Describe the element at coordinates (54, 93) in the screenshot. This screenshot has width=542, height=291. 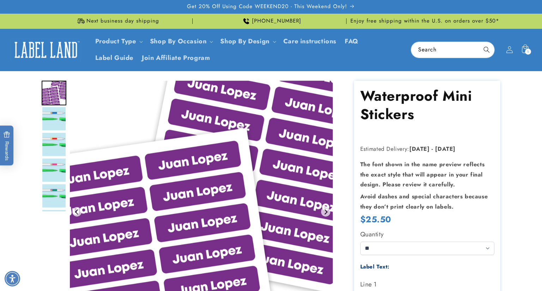
I see `img: Waterproof Mini Stickers - Label Land` at that location.